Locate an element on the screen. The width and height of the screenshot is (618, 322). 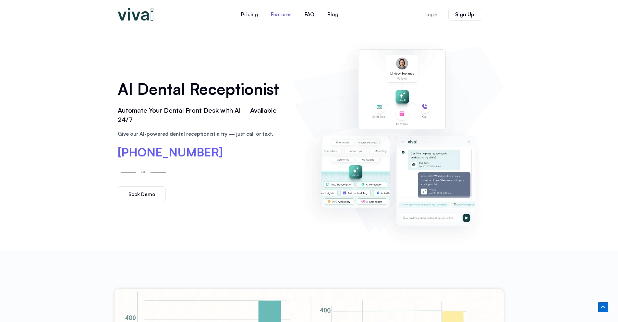
span: Login is located at coordinates (431, 14).